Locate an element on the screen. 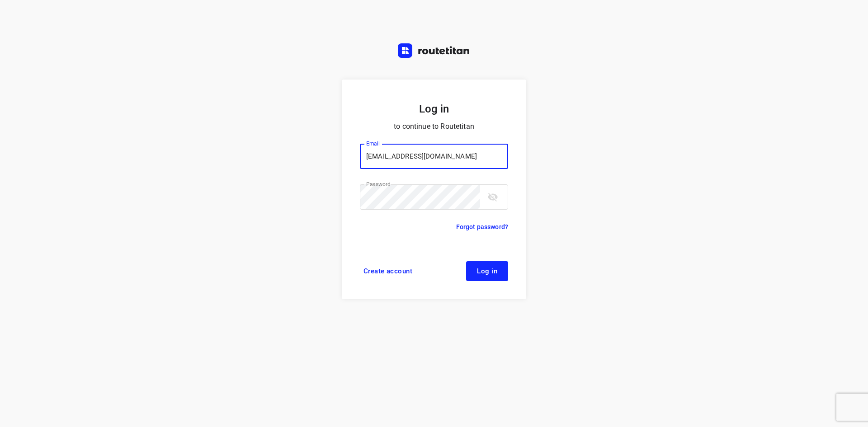  a: Routetitan is located at coordinates (434, 51).